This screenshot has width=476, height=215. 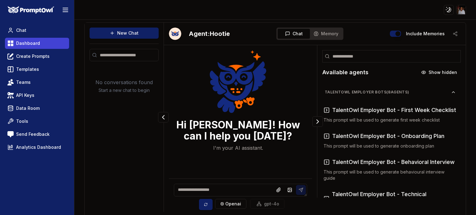 I want to click on img: feedback, so click(x=11, y=134).